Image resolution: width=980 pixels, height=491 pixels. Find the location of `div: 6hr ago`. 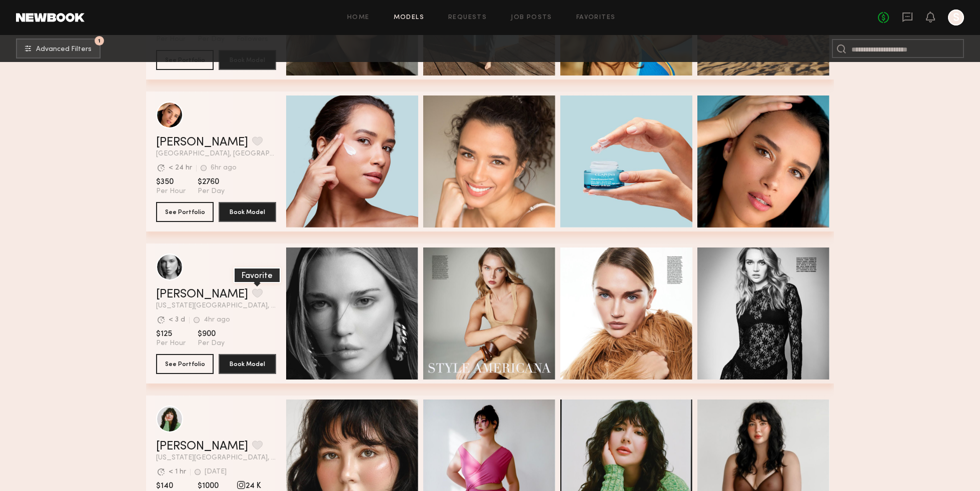

div: 6hr ago is located at coordinates (224, 168).